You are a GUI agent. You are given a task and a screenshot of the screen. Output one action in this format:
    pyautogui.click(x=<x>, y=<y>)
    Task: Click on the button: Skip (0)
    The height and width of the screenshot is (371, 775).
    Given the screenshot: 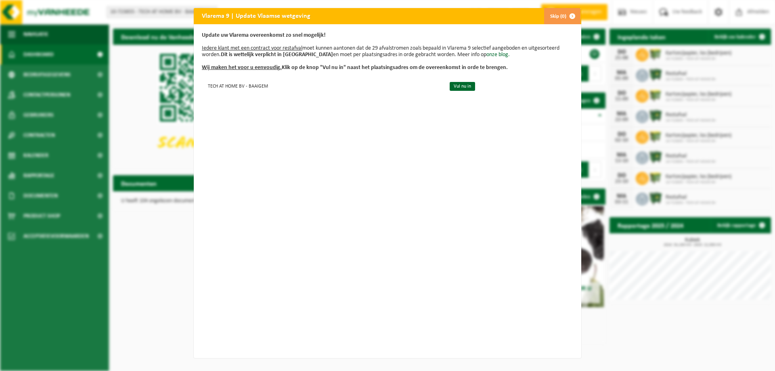 What is the action you would take?
    pyautogui.click(x=562, y=16)
    